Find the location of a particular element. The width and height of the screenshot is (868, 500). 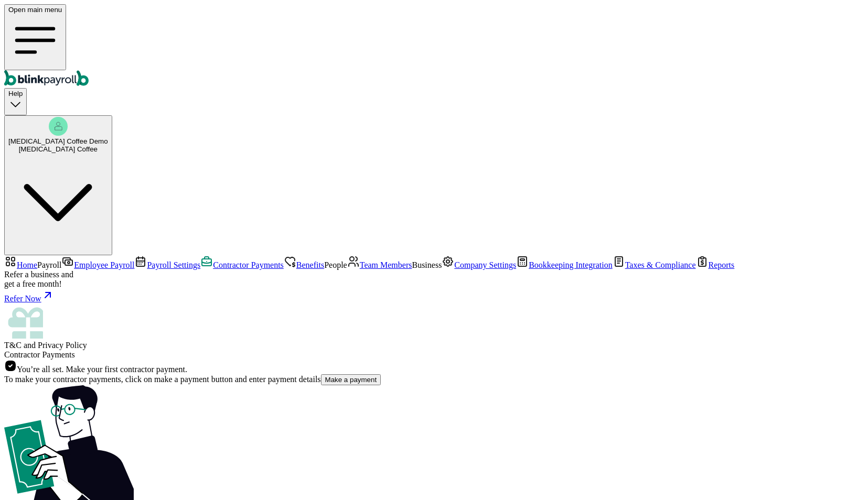

a: Reports is located at coordinates (715, 264).